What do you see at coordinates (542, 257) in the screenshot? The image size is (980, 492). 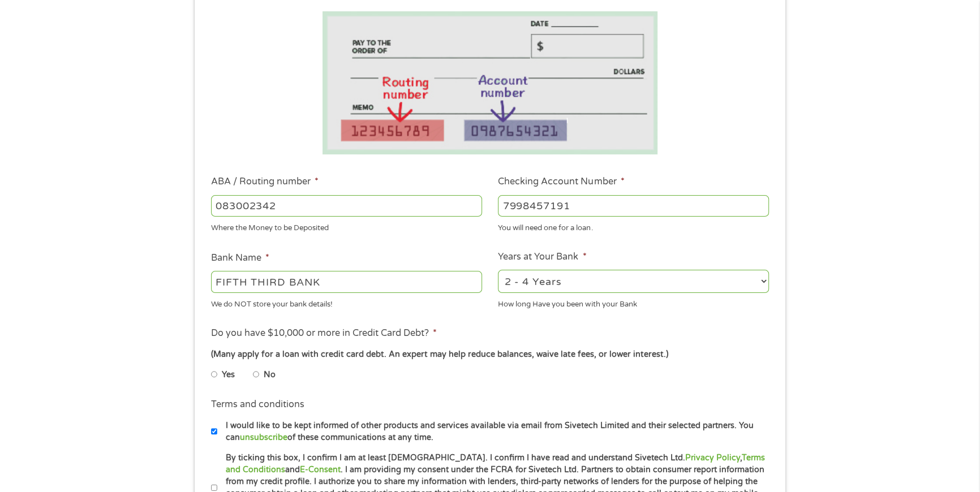 I see `label: Years at Your Bank` at bounding box center [542, 257].